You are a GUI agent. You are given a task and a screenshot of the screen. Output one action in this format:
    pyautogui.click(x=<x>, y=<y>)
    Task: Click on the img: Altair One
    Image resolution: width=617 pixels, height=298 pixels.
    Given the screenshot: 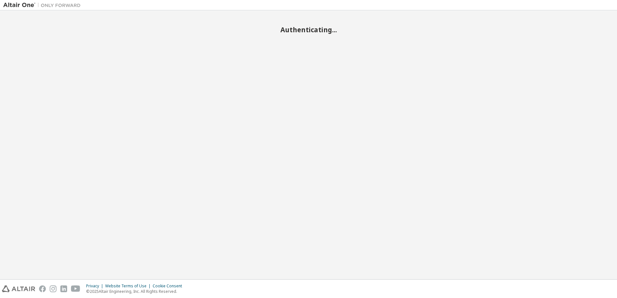 What is the action you would take?
    pyautogui.click(x=44, y=5)
    